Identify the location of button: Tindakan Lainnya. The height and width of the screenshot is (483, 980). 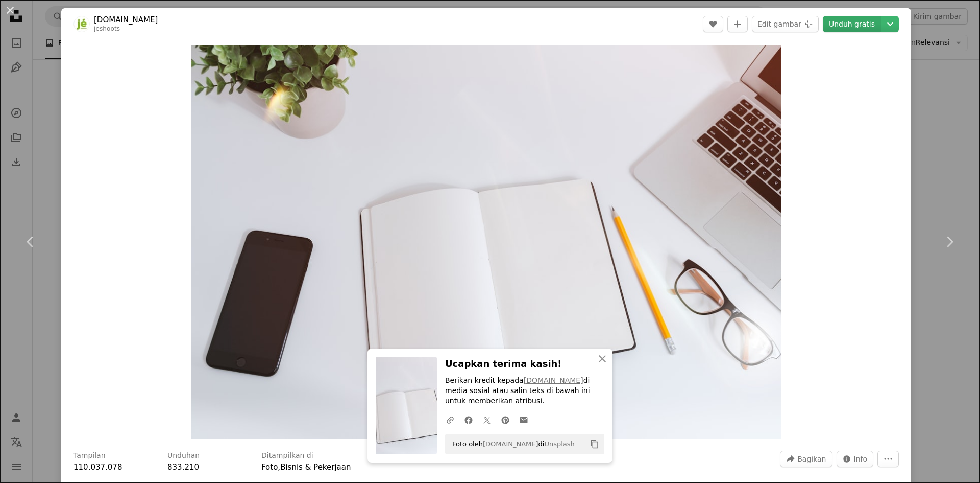
(888, 459).